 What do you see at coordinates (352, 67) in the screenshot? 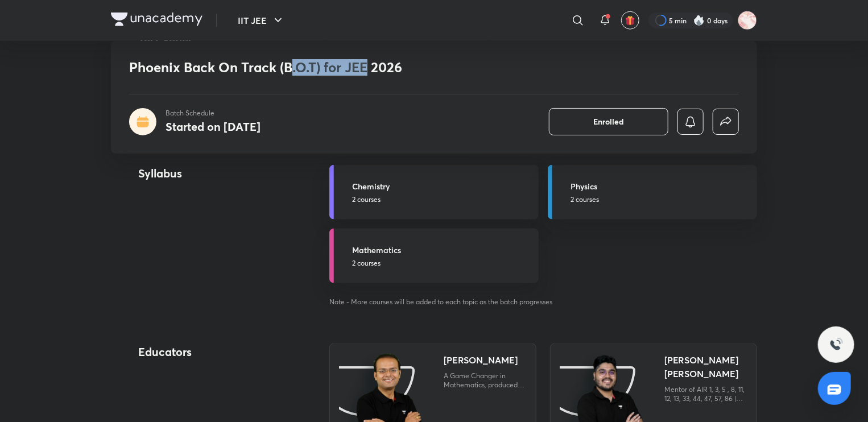
I see `h1: Phoenix Back On Track (B.O.T) for JEE 2026` at bounding box center [352, 67].